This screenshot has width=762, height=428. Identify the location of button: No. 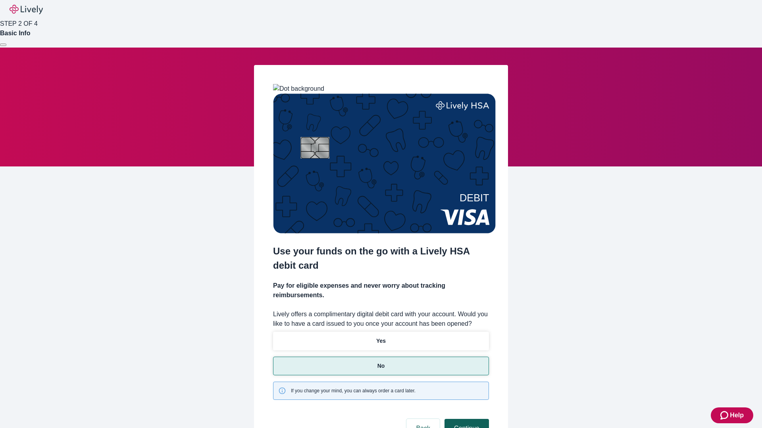
(381, 366).